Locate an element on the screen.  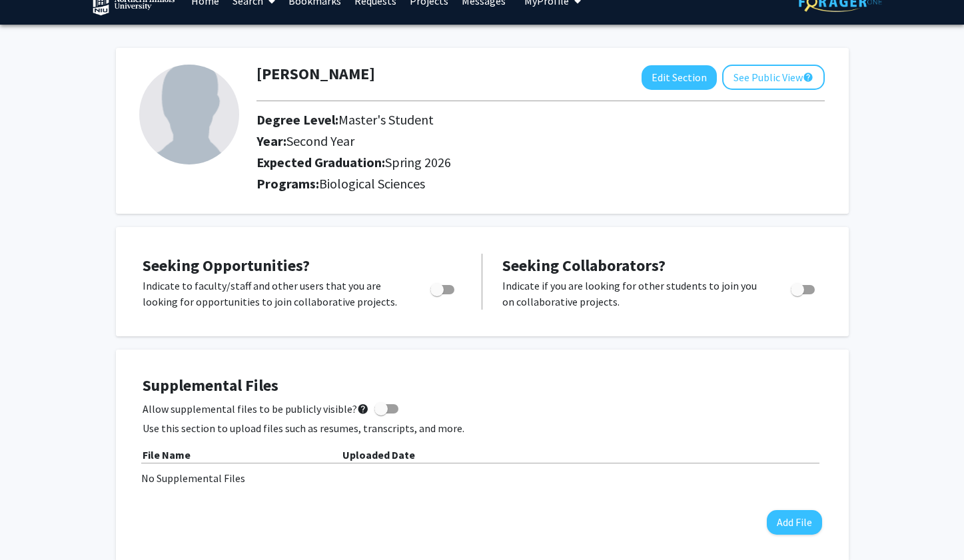
span: Second Year is located at coordinates (320, 140).